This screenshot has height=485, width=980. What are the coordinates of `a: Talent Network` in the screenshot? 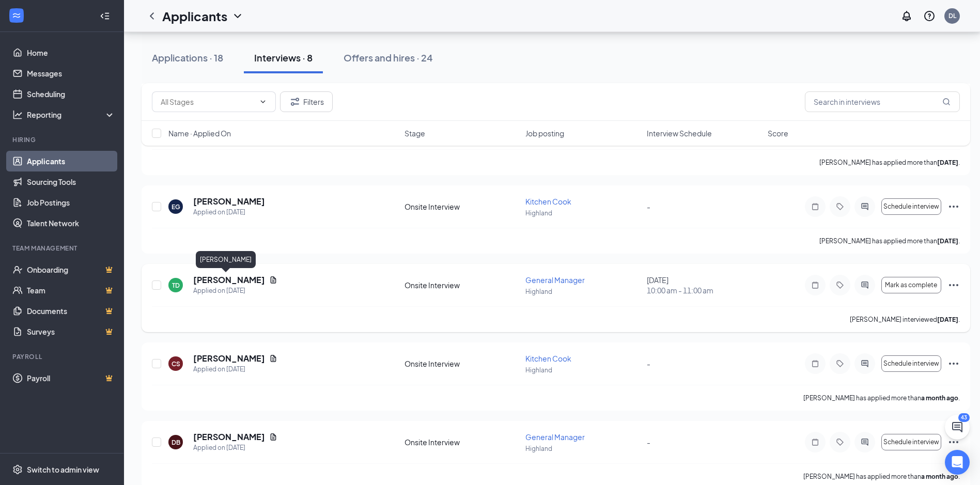 It's located at (71, 223).